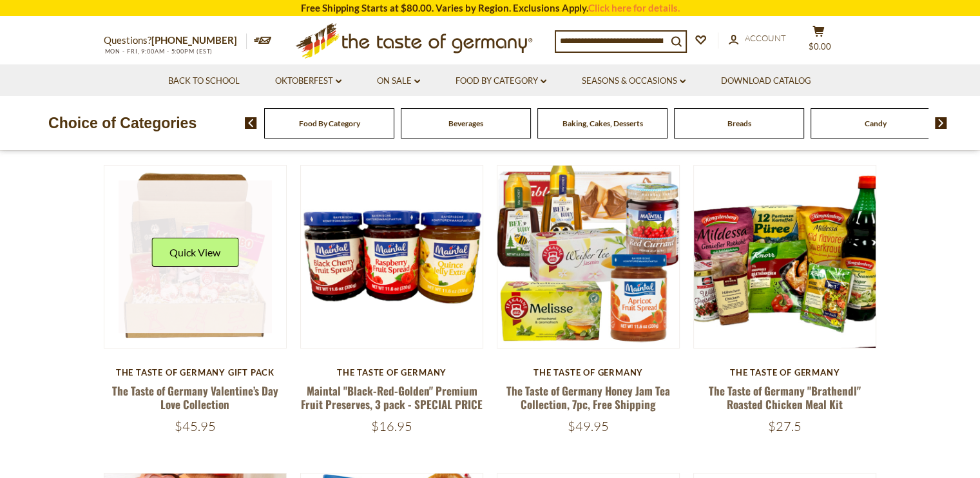  What do you see at coordinates (204, 81) in the screenshot?
I see `a: Back to School` at bounding box center [204, 81].